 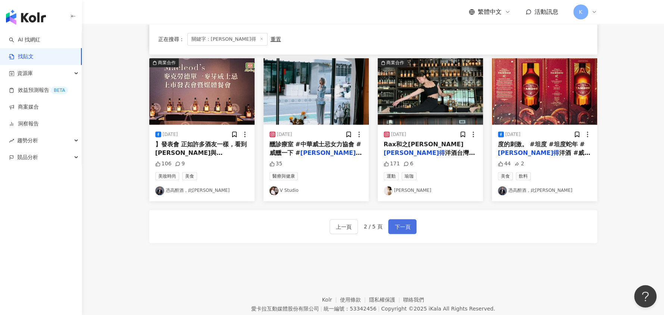 What do you see at coordinates (284, 176) in the screenshot?
I see `span: 醫療與健康` at bounding box center [284, 176].